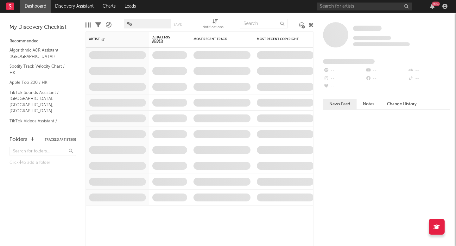 The height and width of the screenshot is (246, 456). I want to click on div: My Discovery Checklist, so click(43, 28).